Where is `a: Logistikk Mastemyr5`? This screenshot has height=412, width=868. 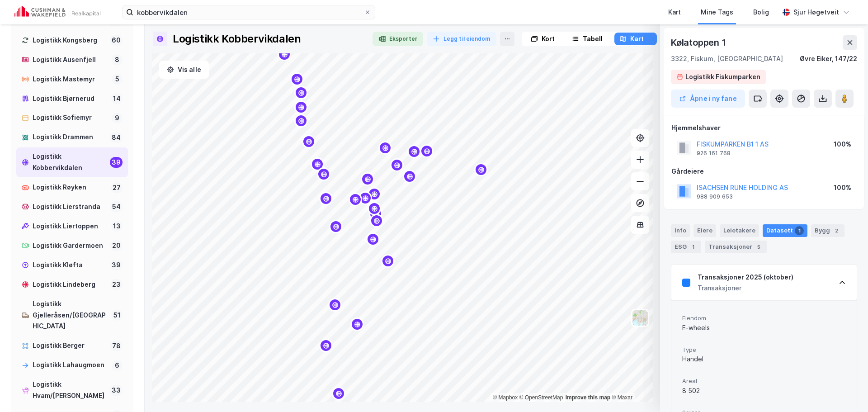 a: Logistikk Mastemyr5 is located at coordinates (72, 79).